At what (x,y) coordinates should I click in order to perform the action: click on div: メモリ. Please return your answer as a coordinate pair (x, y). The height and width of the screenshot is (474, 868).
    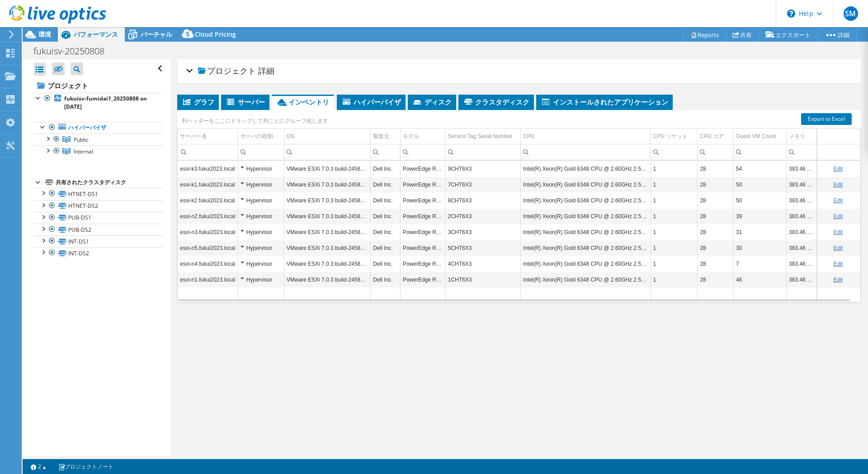
    Looking at the image, I should click on (798, 136).